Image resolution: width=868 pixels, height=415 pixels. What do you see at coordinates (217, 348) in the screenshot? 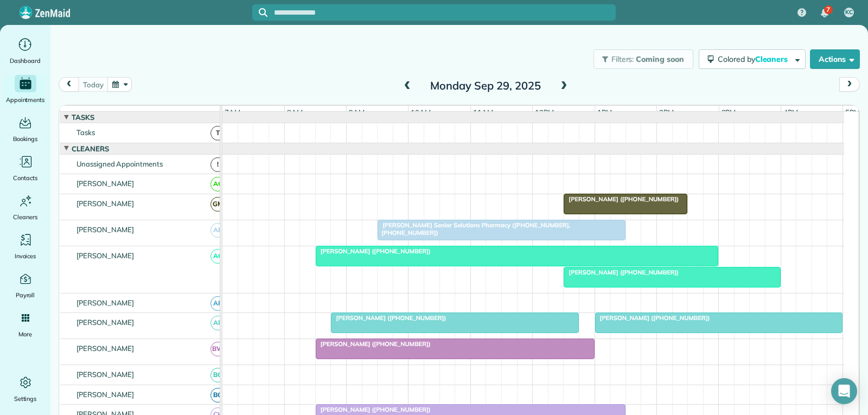
I see `span: BW` at bounding box center [217, 348].